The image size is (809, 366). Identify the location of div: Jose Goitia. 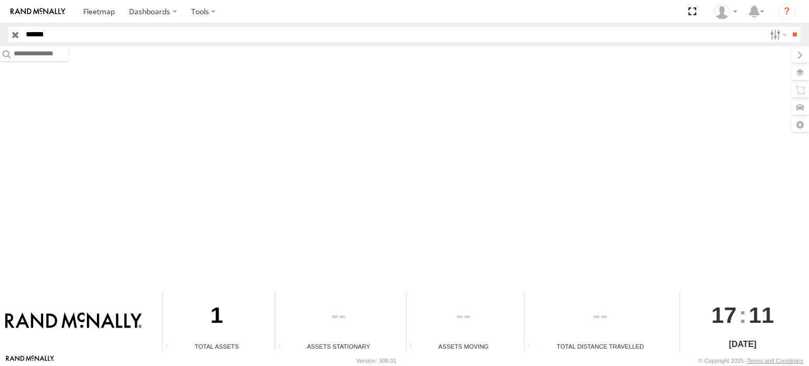
(726, 12).